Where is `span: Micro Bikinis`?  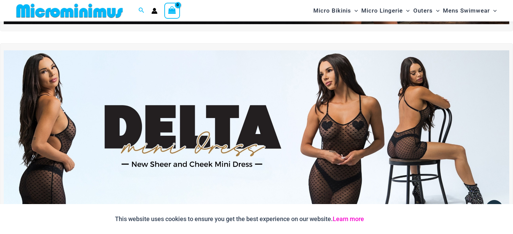 span: Micro Bikinis is located at coordinates (332, 11).